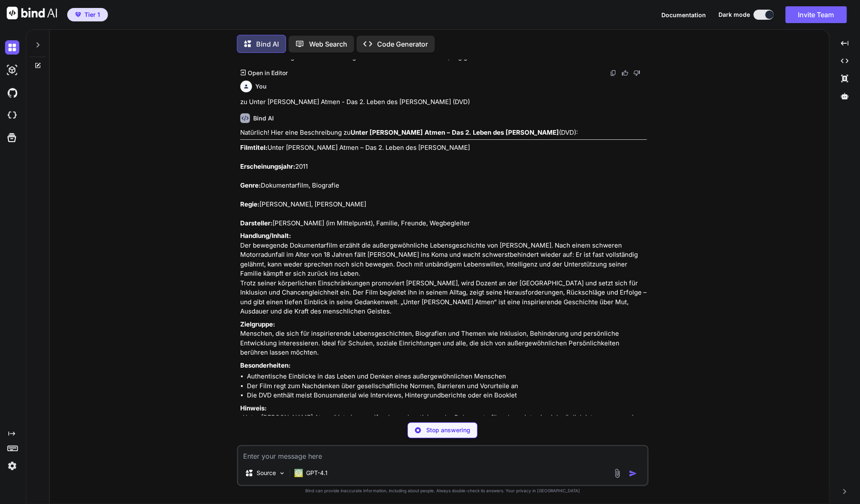 The image size is (860, 504). Describe the element at coordinates (816, 14) in the screenshot. I see `button: Invite Team` at that location.